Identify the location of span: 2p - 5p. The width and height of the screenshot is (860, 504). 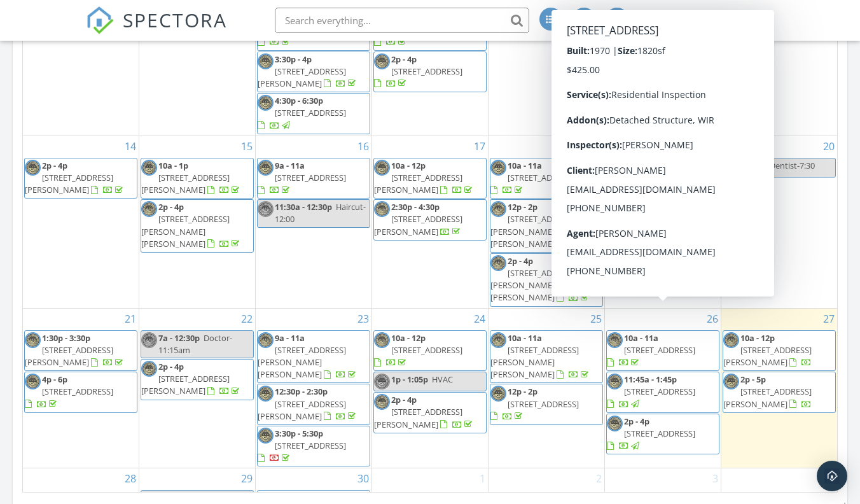
(753, 379).